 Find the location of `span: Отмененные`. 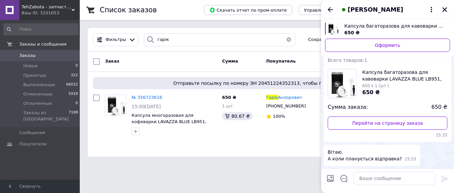

span: Отмененные is located at coordinates (38, 94).